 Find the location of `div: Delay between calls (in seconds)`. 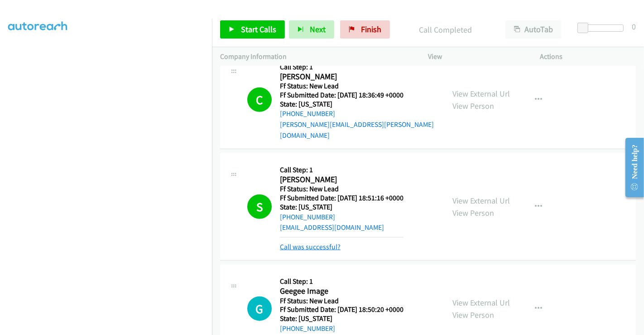

div: Delay between calls (in seconds) is located at coordinates (602, 28).